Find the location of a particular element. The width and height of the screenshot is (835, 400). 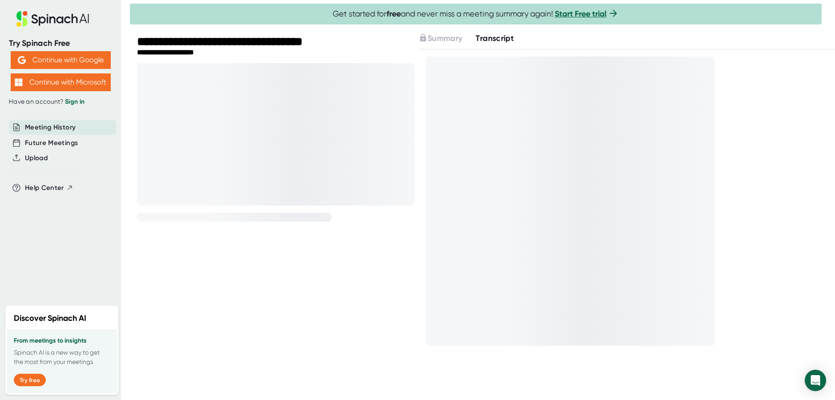

button: Try free is located at coordinates (30, 380).